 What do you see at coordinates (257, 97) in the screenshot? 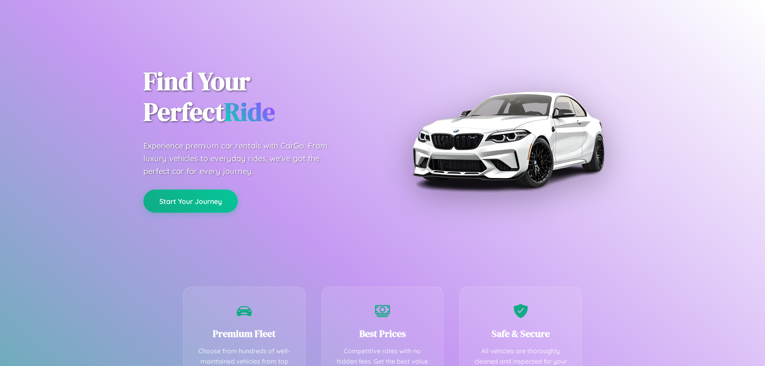
I see `h1: Find Your Perfect` at bounding box center [257, 97].